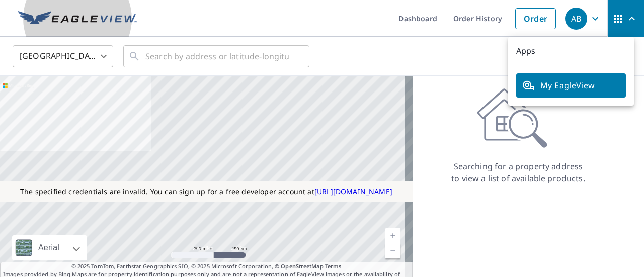  Describe the element at coordinates (570, 86) in the screenshot. I see `span: My EagleView` at that location.